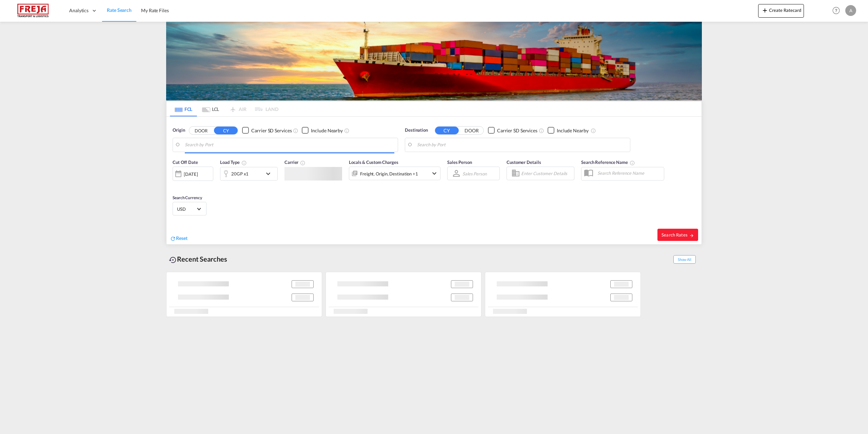  What do you see at coordinates (629, 173) in the screenshot?
I see `input: Search Reference Name` at bounding box center [629, 173].